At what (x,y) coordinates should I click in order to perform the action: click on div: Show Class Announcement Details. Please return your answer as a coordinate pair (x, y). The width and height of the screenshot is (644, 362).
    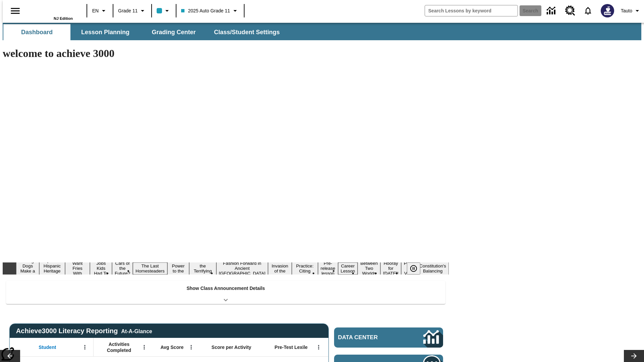
    Looking at the image, I should click on (226, 292).